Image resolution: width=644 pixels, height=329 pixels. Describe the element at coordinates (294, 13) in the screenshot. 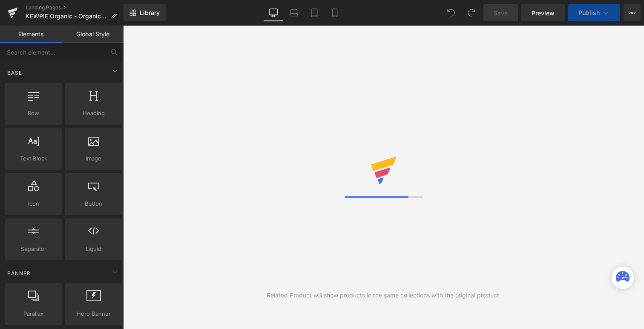

I see `a: Laptop` at that location.